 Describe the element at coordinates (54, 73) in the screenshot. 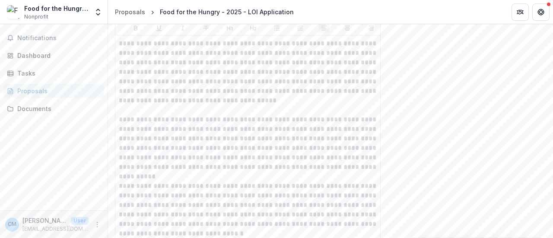

I see `a: Tasks` at that location.